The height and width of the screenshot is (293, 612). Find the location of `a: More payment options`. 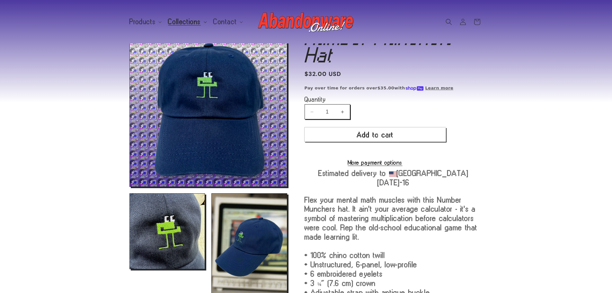

a: More payment options is located at coordinates (375, 162).